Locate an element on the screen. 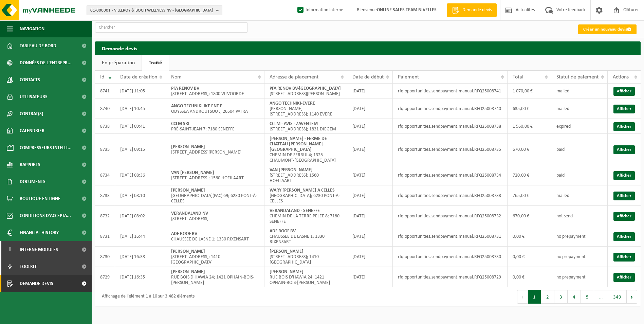 Image resolution: width=644 pixels, height=324 pixels. span: Contrat(s) is located at coordinates (31, 114).